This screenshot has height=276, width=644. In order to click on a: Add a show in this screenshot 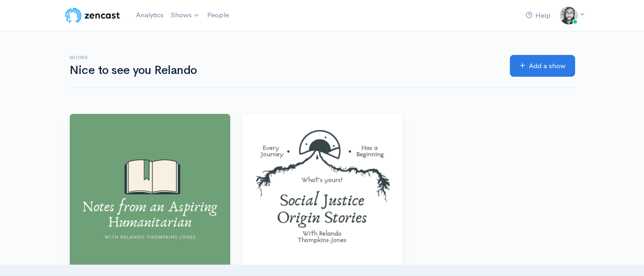, I will do `click(542, 66)`.